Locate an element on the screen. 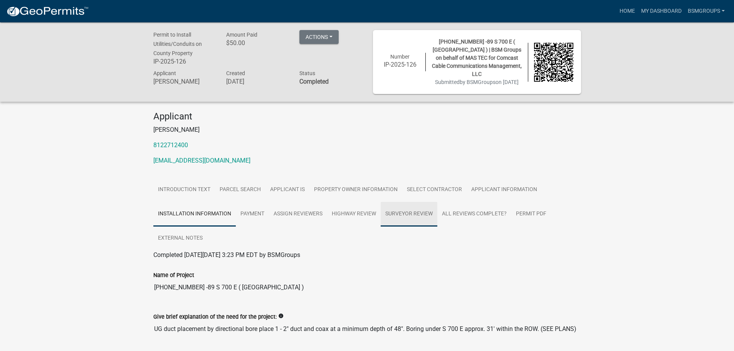 This screenshot has width=734, height=351. a: Permit PDF is located at coordinates (531, 214).